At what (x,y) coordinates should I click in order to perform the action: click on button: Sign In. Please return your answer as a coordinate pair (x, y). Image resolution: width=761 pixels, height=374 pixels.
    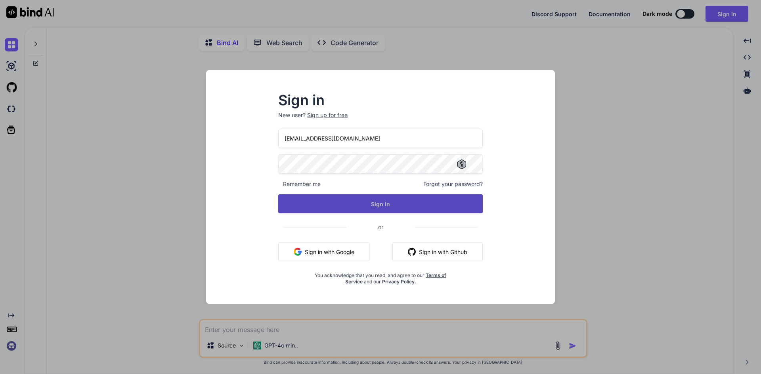
    Looking at the image, I should click on (380, 204).